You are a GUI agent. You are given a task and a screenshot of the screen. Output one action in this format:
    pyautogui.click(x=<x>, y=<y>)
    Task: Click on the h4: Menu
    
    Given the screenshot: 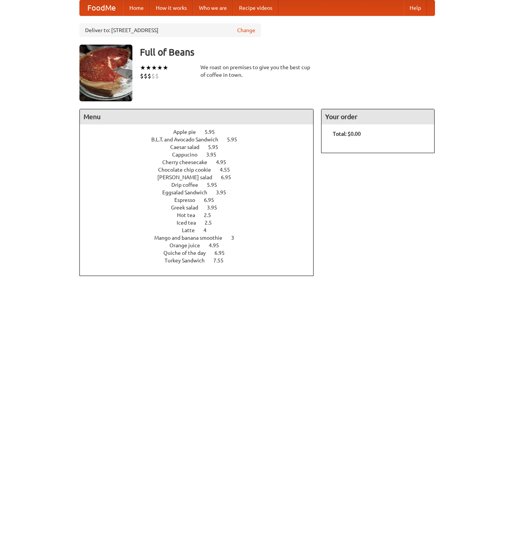 What is the action you would take?
    pyautogui.click(x=197, y=117)
    